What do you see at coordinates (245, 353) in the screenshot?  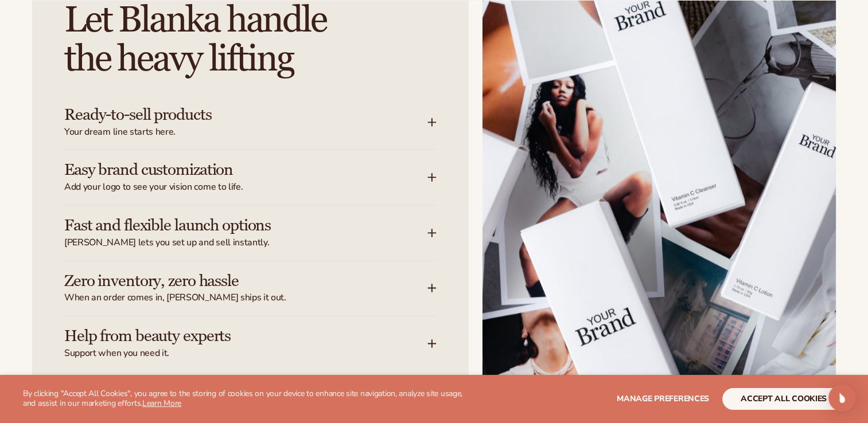 I see `span: Support when you need it.` at bounding box center [245, 353].